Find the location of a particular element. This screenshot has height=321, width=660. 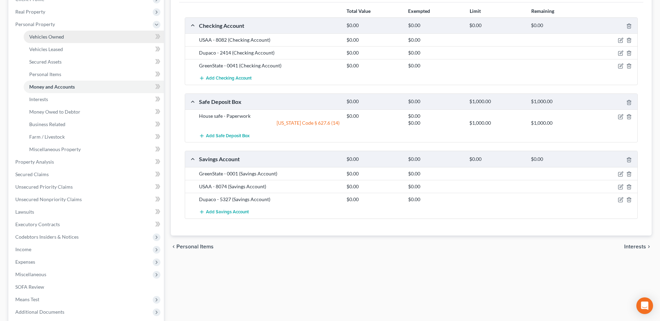

button: Interests chevron_right is located at coordinates (638, 247).